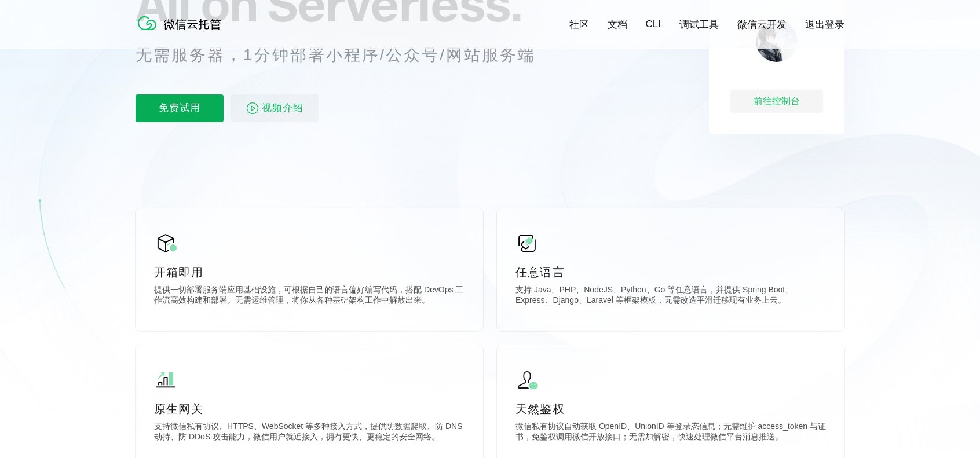 The height and width of the screenshot is (458, 980). I want to click on a: 社区, so click(579, 25).